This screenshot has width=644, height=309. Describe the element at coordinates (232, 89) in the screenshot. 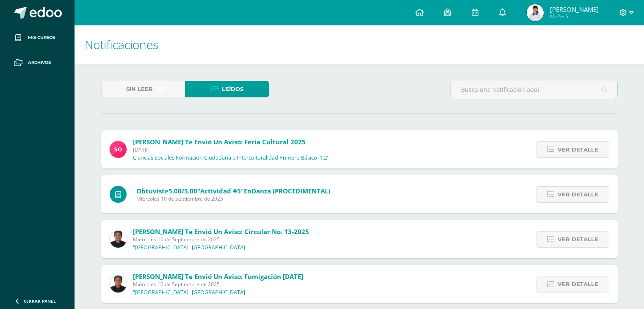

I see `span: Leídos` at that location.